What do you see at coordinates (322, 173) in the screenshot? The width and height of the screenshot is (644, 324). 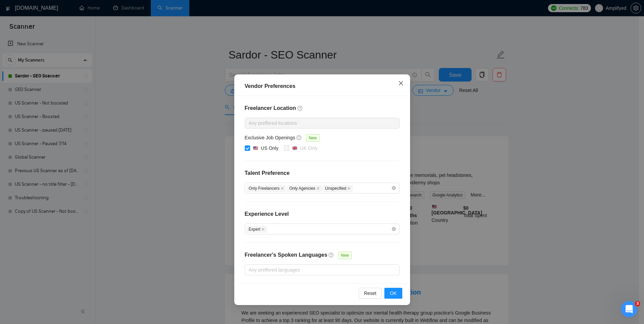 I see `h4: Talent Preference` at bounding box center [322, 173].